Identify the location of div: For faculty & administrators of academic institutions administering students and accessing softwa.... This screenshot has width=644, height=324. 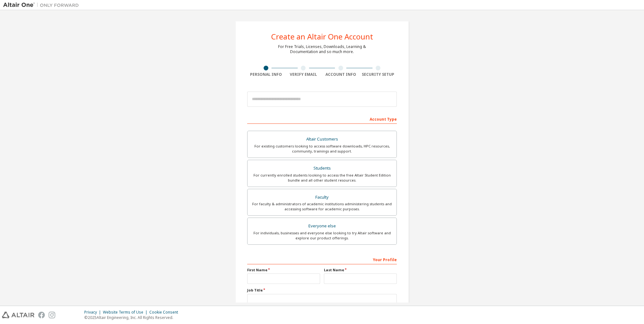
(322, 206).